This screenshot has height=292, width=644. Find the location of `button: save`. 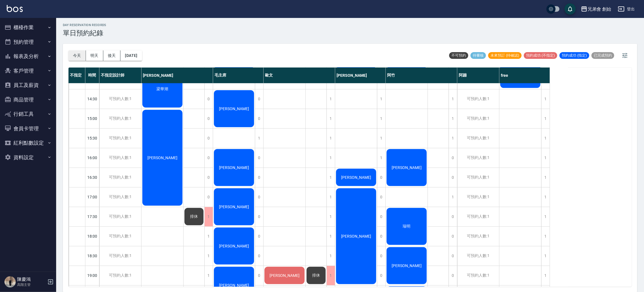

button: save is located at coordinates (570, 9).